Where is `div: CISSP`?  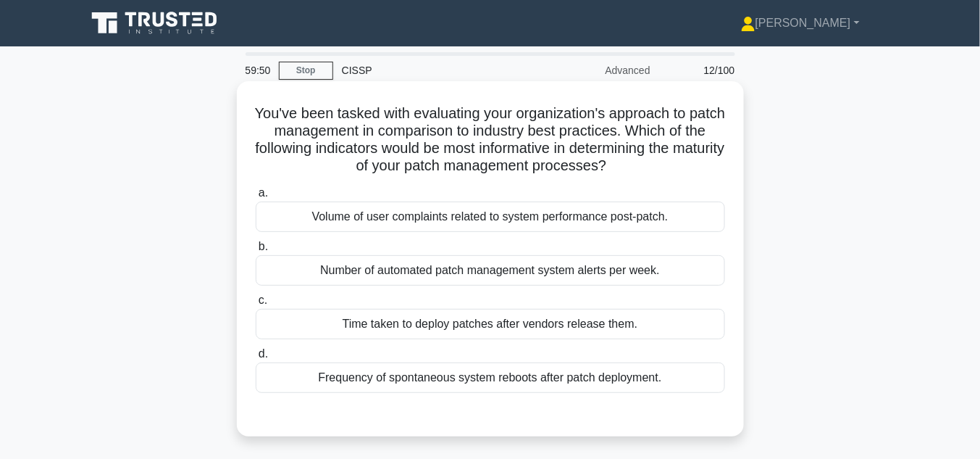 div: CISSP is located at coordinates (432, 70).